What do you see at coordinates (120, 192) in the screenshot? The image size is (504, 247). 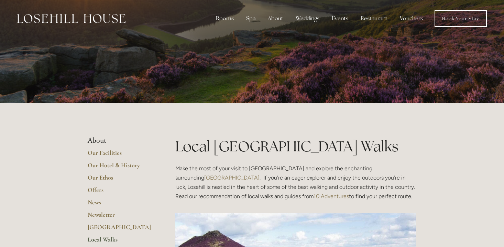 I see `a: Offers` at bounding box center [120, 192].